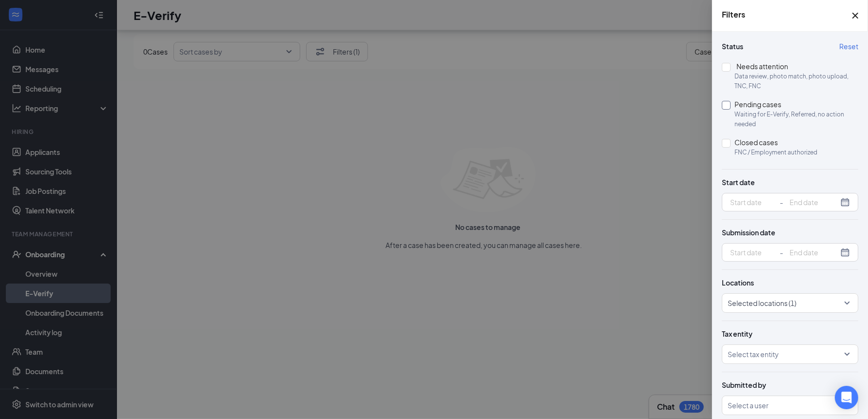 The width and height of the screenshot is (868, 419). What do you see at coordinates (790, 47) in the screenshot?
I see `span: Status` at bounding box center [790, 47].